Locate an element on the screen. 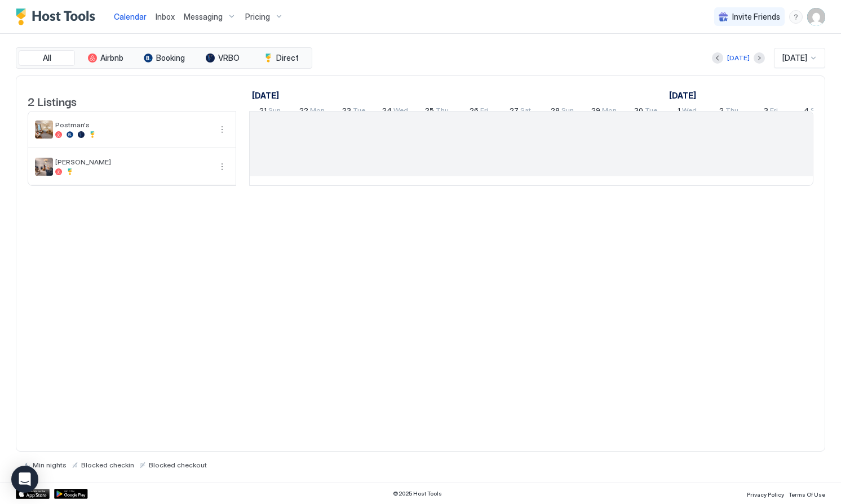 The image size is (841, 504). a: September 26, 2025 is located at coordinates (479, 112).